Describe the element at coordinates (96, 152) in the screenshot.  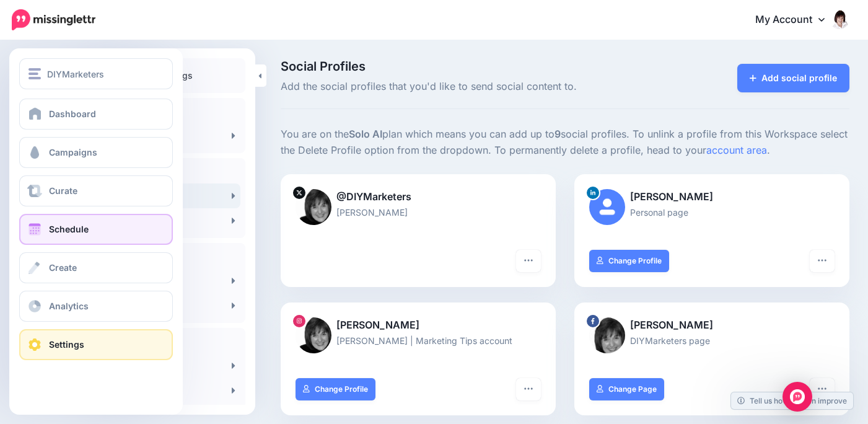
I see `a: Campaigns` at that location.